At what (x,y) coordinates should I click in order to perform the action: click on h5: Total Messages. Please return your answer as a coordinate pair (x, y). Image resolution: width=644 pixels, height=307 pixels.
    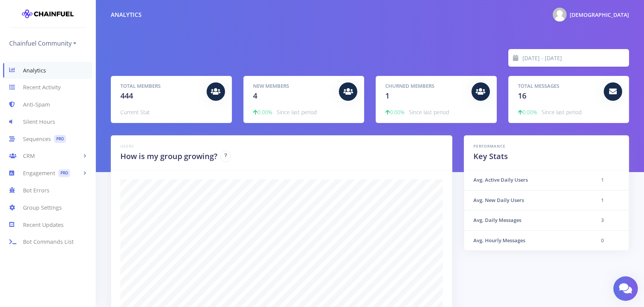
    Looking at the image, I should click on (558, 86).